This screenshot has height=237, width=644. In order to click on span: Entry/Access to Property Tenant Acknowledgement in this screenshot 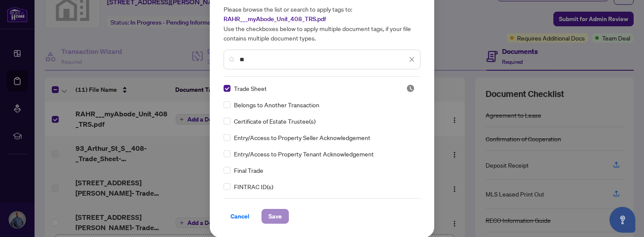, I will do `click(304, 154)`.